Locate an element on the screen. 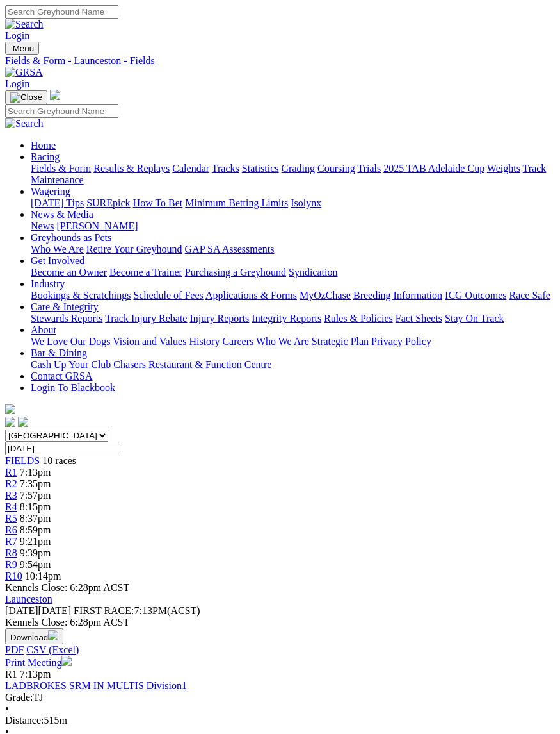  a: Bookings & Scratchings is located at coordinates (81, 295).